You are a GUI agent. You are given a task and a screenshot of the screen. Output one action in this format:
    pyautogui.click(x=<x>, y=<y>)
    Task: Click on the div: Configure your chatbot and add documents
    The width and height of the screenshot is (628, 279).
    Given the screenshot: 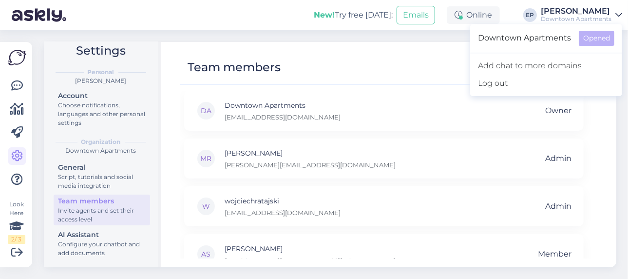 What is the action you would take?
    pyautogui.click(x=102, y=249)
    